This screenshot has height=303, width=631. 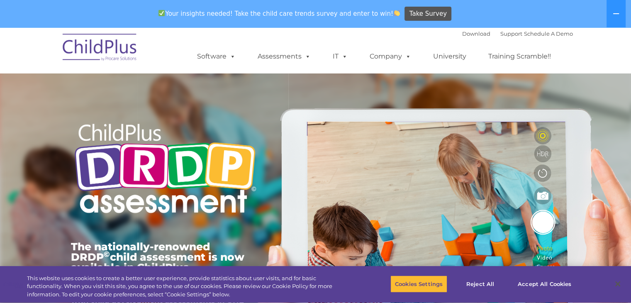 I want to click on a: Take Survey, so click(x=428, y=14).